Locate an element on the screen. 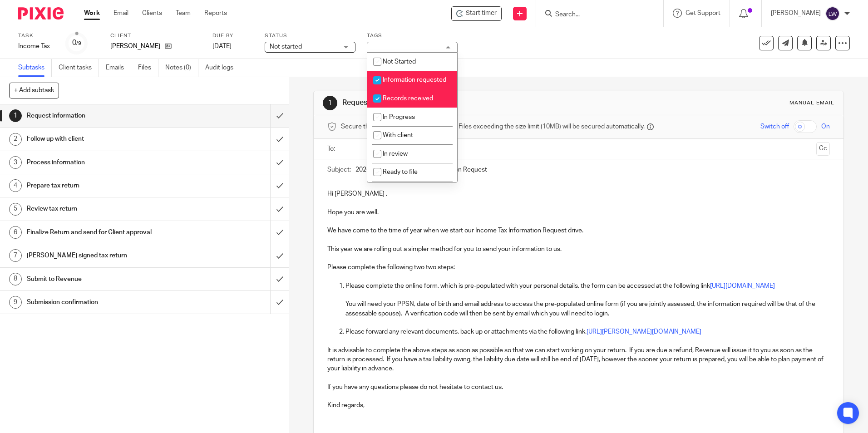 This screenshot has height=433, width=868. a: Emails is located at coordinates (118, 67).